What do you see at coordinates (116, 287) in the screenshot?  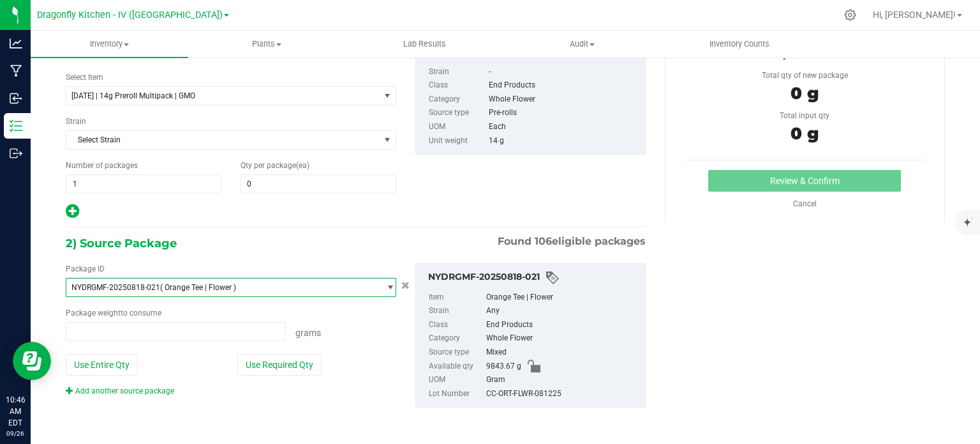 I see `span: NYDRGMF-20250818-021` at bounding box center [116, 287].